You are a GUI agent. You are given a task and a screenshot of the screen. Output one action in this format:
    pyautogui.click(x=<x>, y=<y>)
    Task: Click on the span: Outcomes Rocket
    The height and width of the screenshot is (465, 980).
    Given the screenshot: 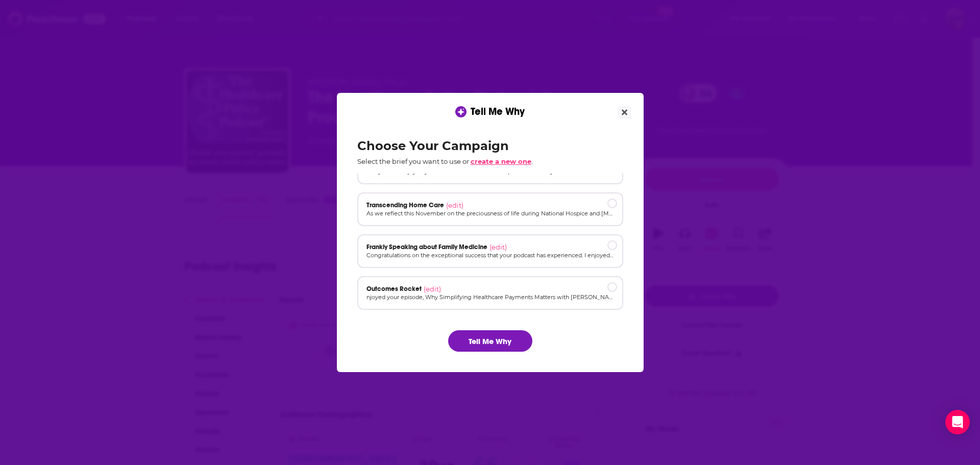 What is the action you would take?
    pyautogui.click(x=395, y=289)
    